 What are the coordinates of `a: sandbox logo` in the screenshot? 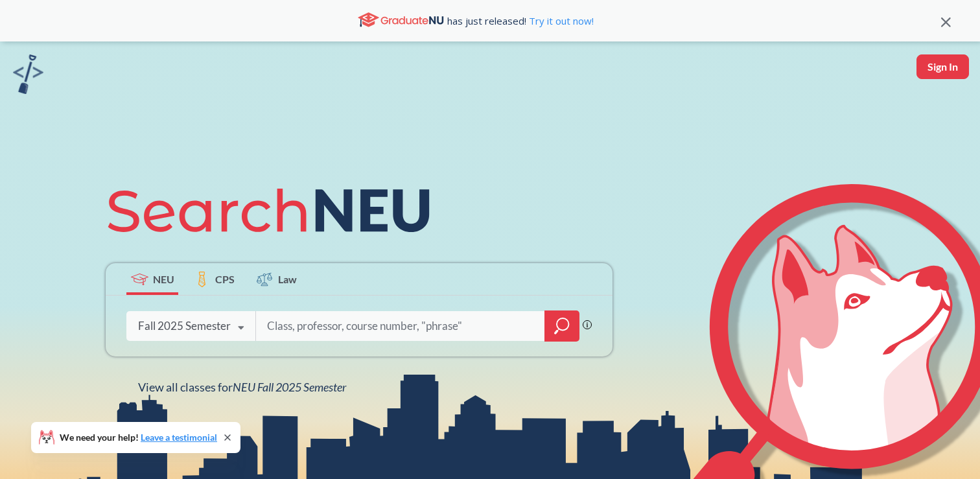 It's located at (28, 76).